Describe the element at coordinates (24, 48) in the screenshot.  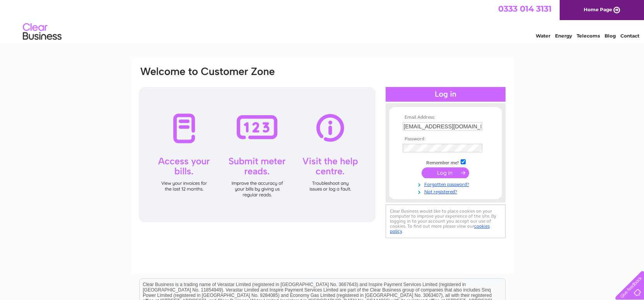
I see `img: tab_domain_overview_orange.svg` at that location.